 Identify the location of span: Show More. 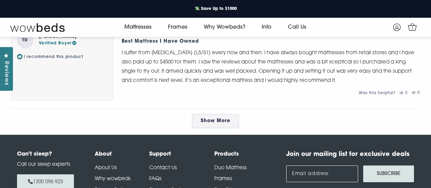
(215, 121).